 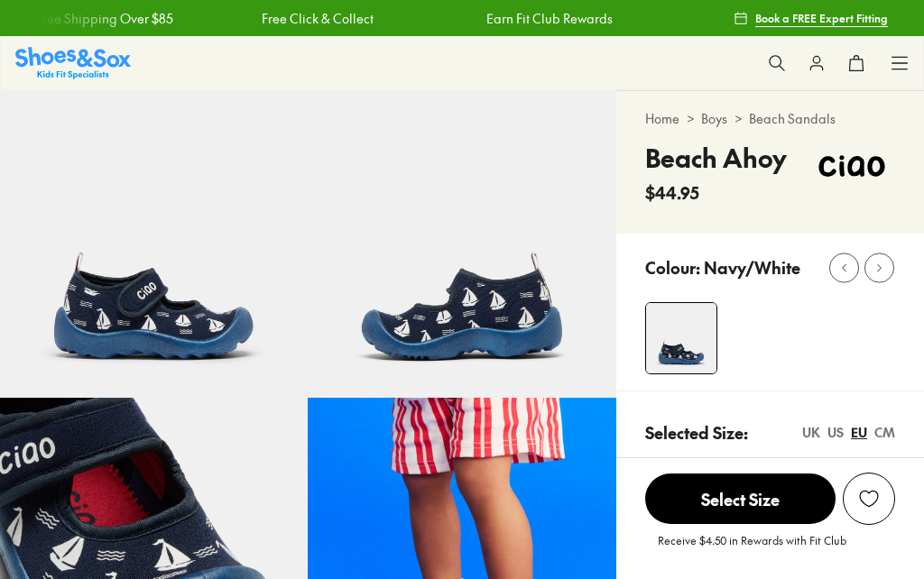 What do you see at coordinates (681, 338) in the screenshot?
I see `img: 4-554468_1` at bounding box center [681, 338].